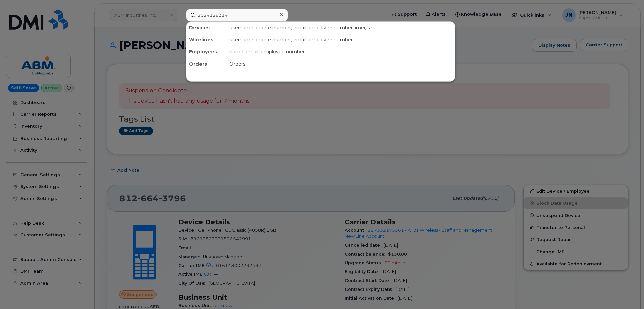 The width and height of the screenshot is (644, 309). Describe the element at coordinates (341, 40) in the screenshot. I see `div: username, phone number, email, employee number` at that location.